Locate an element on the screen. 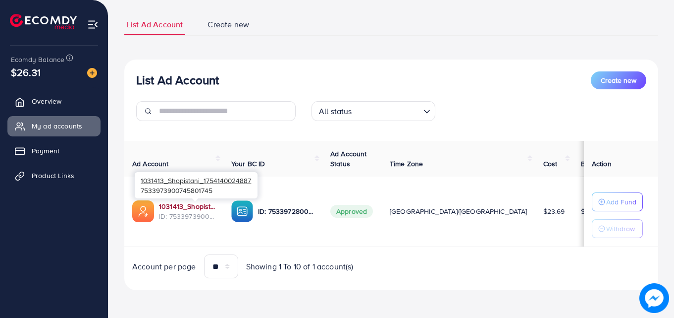  img: logo is located at coordinates (43, 21).